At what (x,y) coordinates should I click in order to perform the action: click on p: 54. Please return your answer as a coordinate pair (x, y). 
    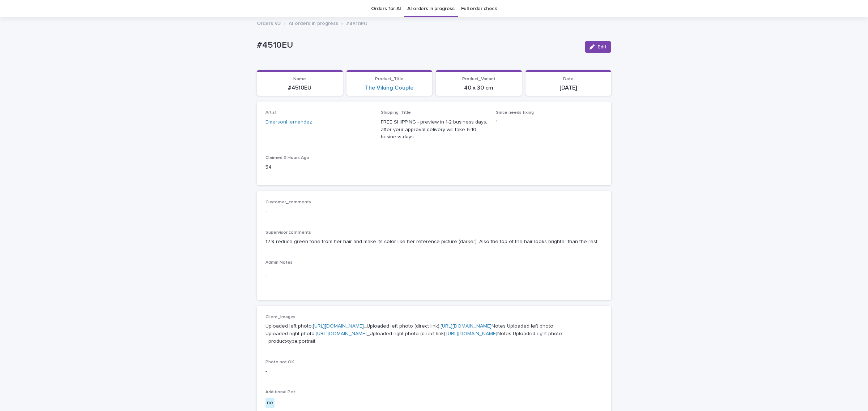
    Looking at the image, I should click on (318, 168).